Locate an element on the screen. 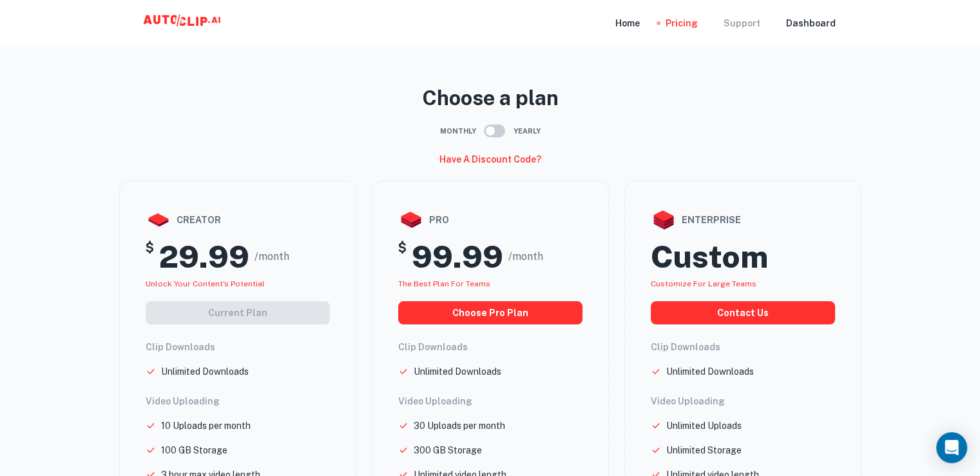  p: 300 GB Storage is located at coordinates (448, 450).